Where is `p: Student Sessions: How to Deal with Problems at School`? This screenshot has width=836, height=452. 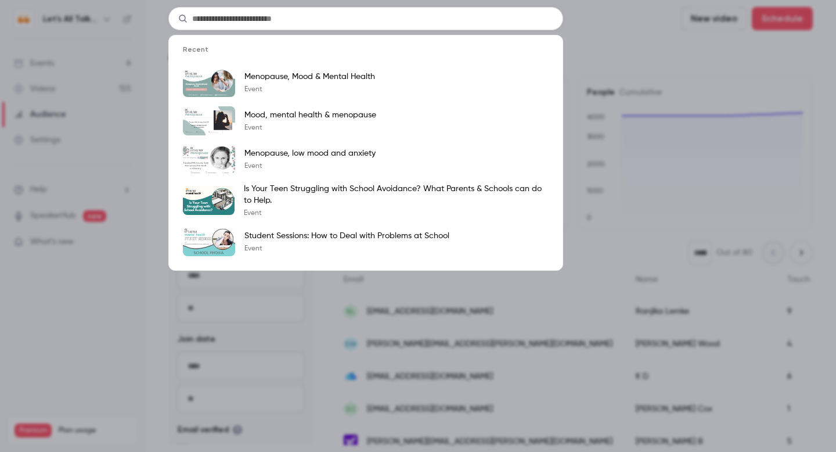 p: Student Sessions: How to Deal with Problems at School is located at coordinates (346, 236).